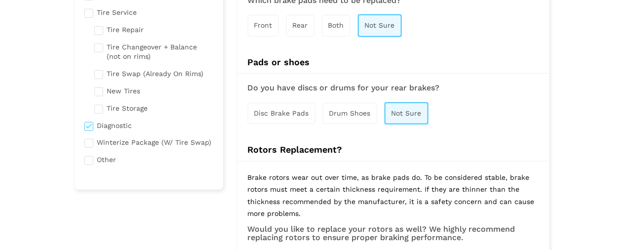 The width and height of the screenshot is (624, 250). What do you see at coordinates (282, 113) in the screenshot?
I see `span: Disc Brake Pads` at bounding box center [282, 113].